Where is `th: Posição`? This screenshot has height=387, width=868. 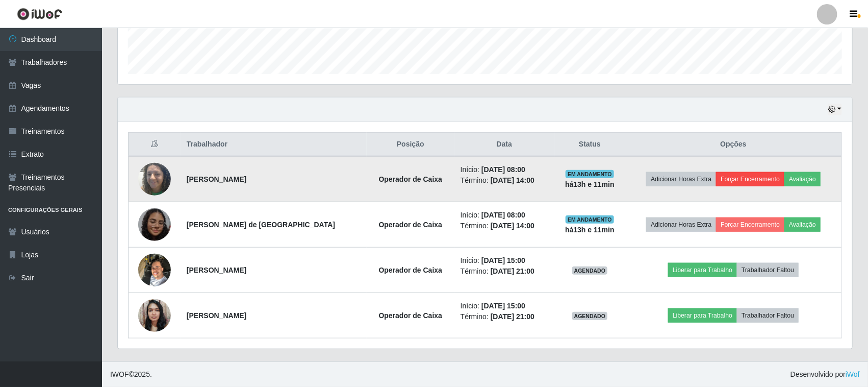 th: Posição is located at coordinates (411, 144).